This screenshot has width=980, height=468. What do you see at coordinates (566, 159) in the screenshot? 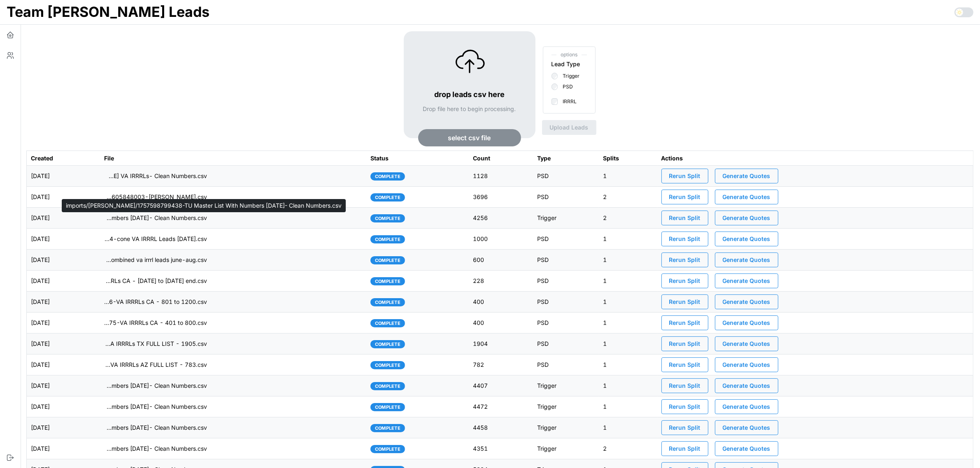
I see `th: Type` at bounding box center [566, 159].